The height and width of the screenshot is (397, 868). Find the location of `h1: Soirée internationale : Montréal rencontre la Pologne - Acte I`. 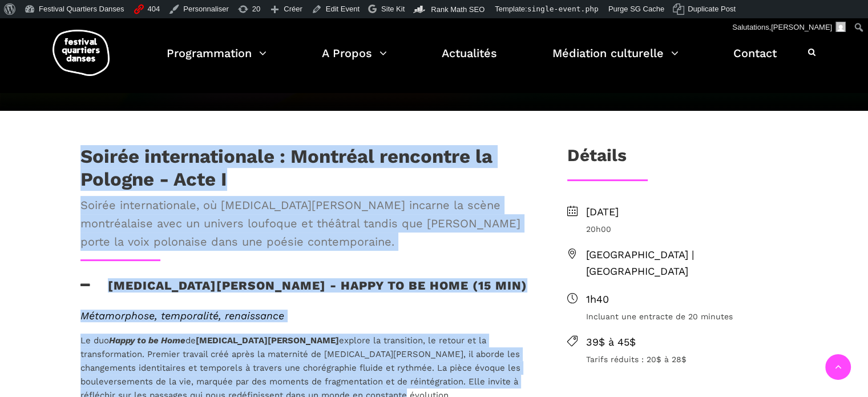

h1: Soirée internationale : Montréal rencontre la Pologne - Acte I is located at coordinates (306, 167).